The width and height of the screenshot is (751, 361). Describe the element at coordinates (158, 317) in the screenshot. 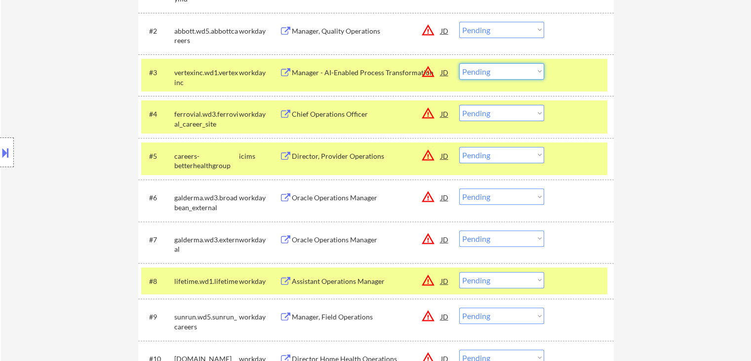

I see `div: #9` at that location.